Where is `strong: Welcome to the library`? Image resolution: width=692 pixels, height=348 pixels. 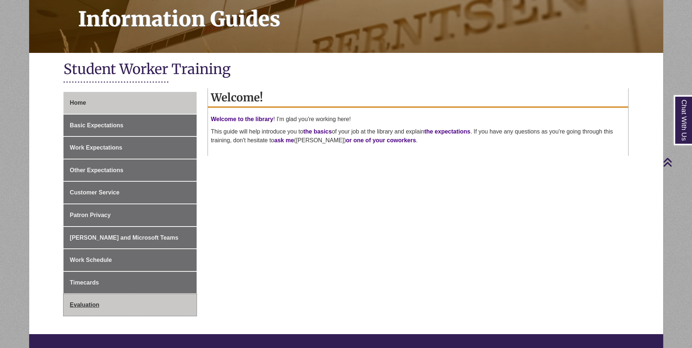
strong: Welcome to the library is located at coordinates (242, 119).